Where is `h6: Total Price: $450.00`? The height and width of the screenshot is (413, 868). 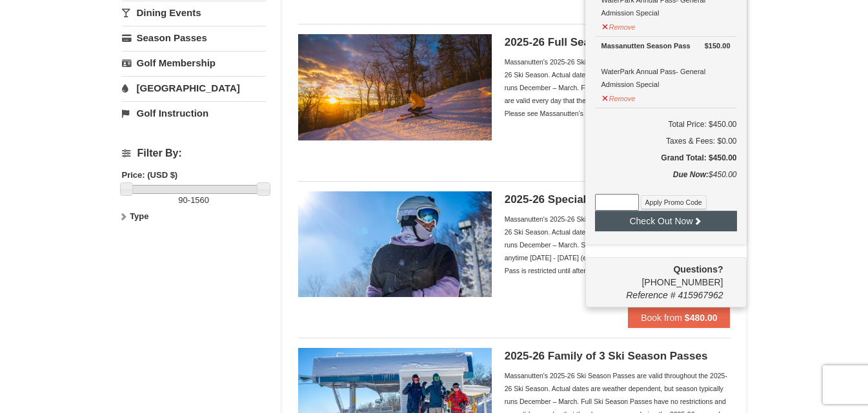 h6: Total Price: $450.00 is located at coordinates (666, 125).